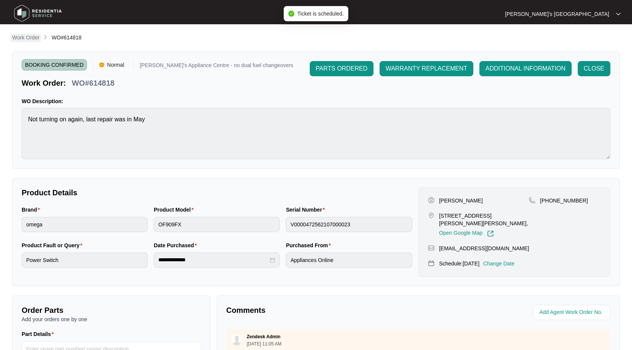 The image size is (632, 350). What do you see at coordinates (291, 14) in the screenshot?
I see `span: check-circle` at bounding box center [291, 14].